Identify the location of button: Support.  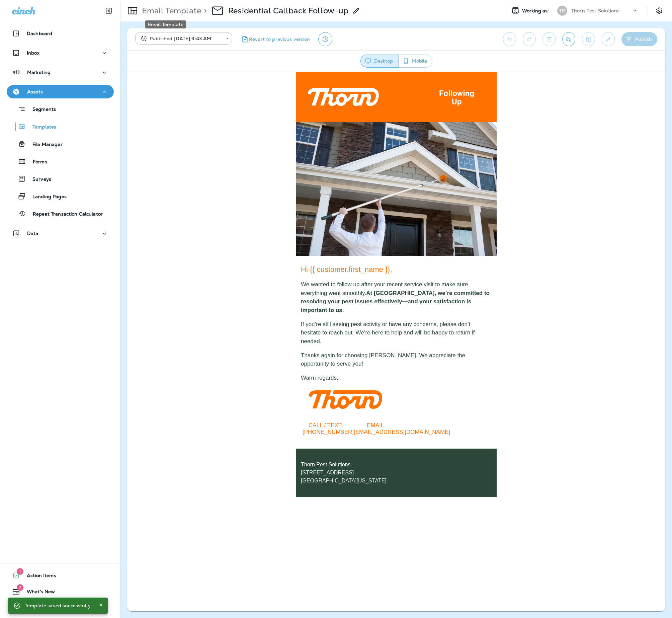
(60, 608).